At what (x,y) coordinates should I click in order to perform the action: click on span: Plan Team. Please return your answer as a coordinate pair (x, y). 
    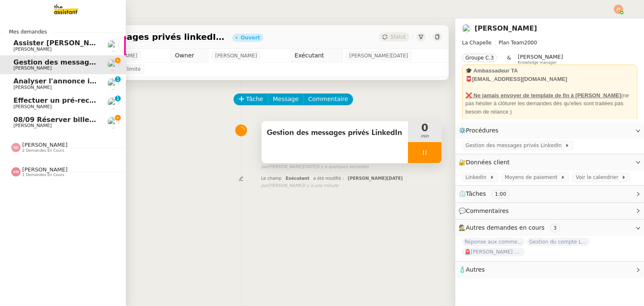
    Looking at the image, I should click on (511, 43).